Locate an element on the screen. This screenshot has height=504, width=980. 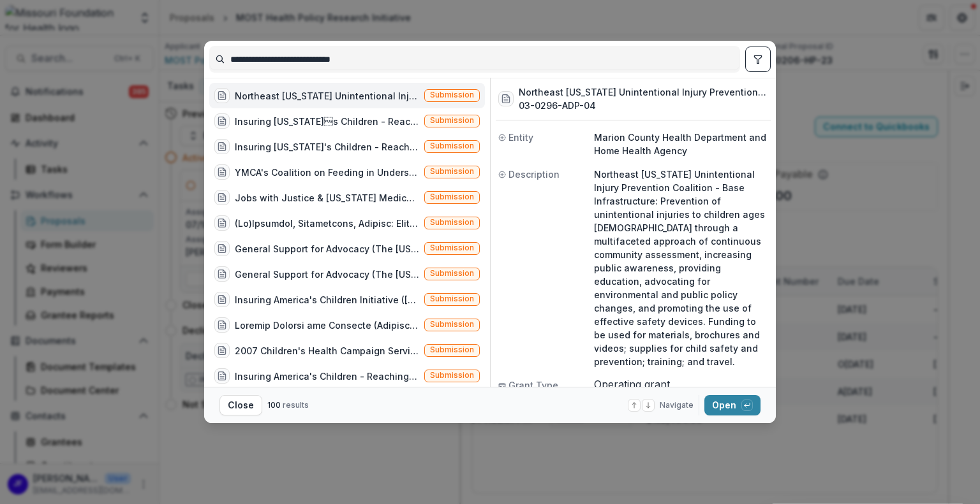
span: Description is located at coordinates (534, 174).